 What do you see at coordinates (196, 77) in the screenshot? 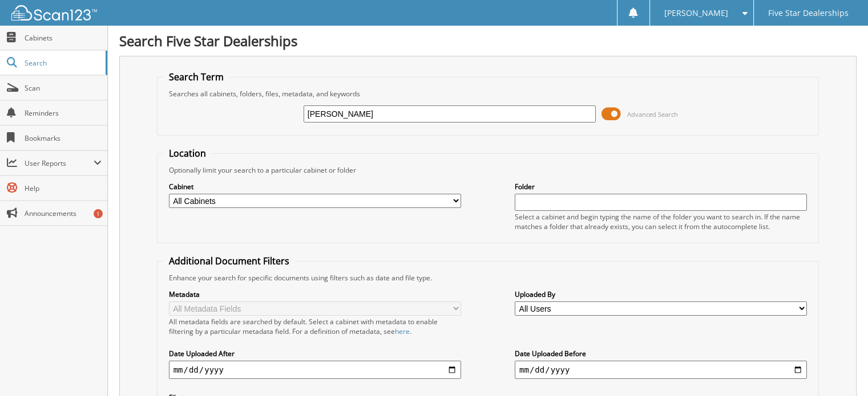
I see `legend: Search Term` at bounding box center [196, 77].